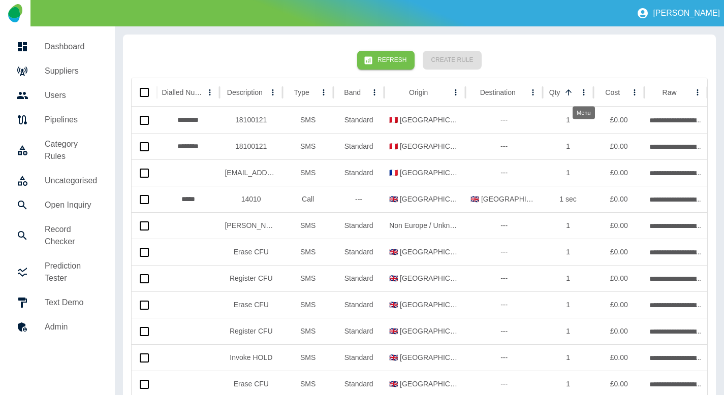 This screenshot has height=395, width=724. Describe the element at coordinates (670, 92) in the screenshot. I see `div: Raw` at that location.